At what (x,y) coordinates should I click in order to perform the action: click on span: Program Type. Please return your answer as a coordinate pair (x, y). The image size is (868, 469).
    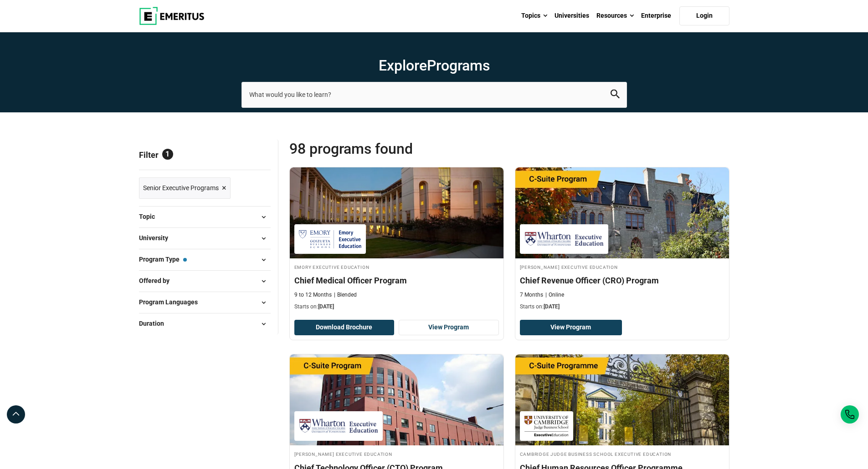
    Looking at the image, I should click on (162, 259).